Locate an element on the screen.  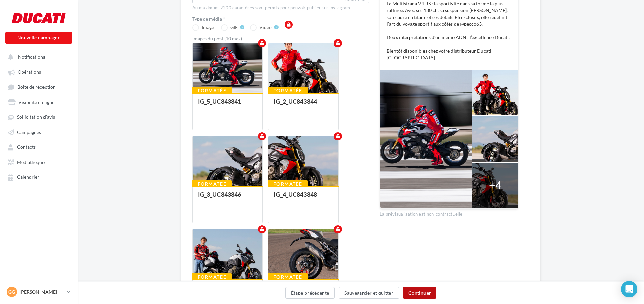
div: Images du post (10 max) is located at coordinates (280, 39).